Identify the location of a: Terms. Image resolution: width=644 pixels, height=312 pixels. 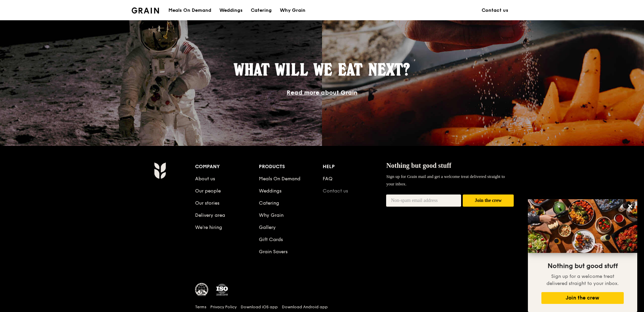
(201, 307).